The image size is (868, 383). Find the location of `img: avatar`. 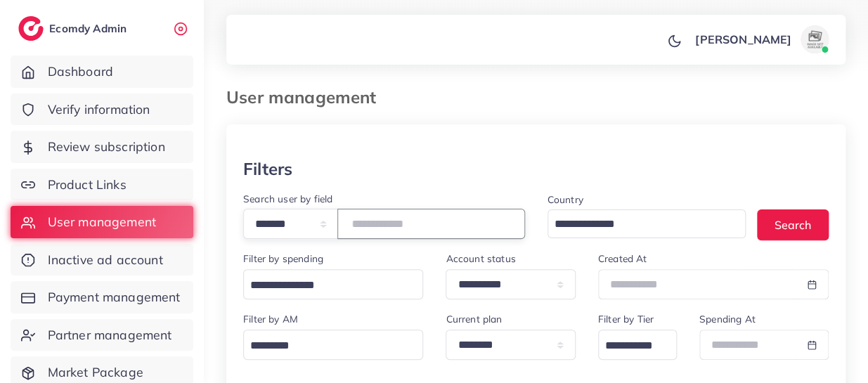

img: avatar is located at coordinates (815, 39).